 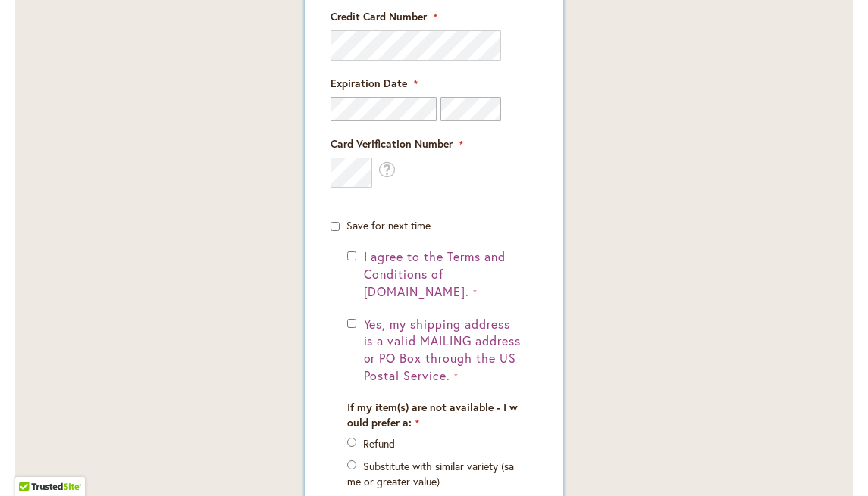 What do you see at coordinates (368, 83) in the screenshot?
I see `span: Expiration Date` at bounding box center [368, 83].